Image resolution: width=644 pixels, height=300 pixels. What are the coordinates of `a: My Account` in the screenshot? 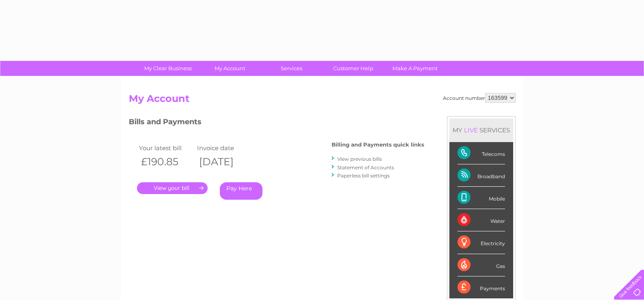 It's located at (230, 68).